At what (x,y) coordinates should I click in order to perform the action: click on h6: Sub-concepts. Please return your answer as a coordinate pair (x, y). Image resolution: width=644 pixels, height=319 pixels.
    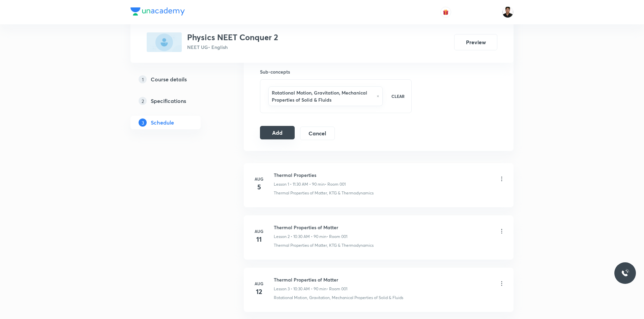
    Looking at the image, I should click on (336, 71).